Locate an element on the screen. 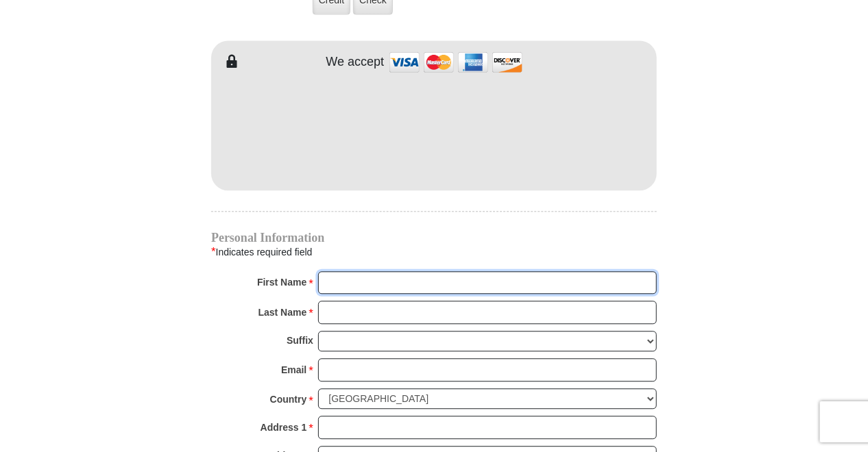  strong: Last Name is located at coordinates (282, 312).